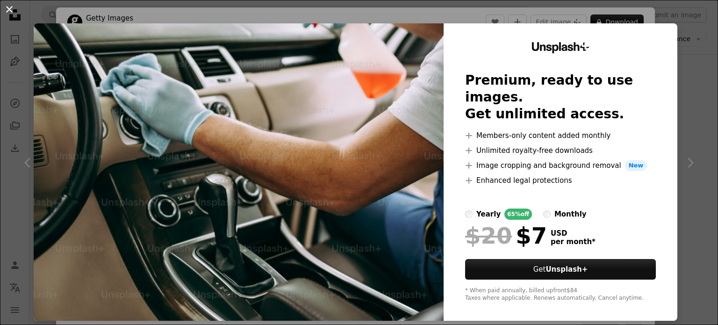 This screenshot has height=325, width=718. What do you see at coordinates (547, 214) in the screenshot?
I see `input: monthly` at bounding box center [547, 214].